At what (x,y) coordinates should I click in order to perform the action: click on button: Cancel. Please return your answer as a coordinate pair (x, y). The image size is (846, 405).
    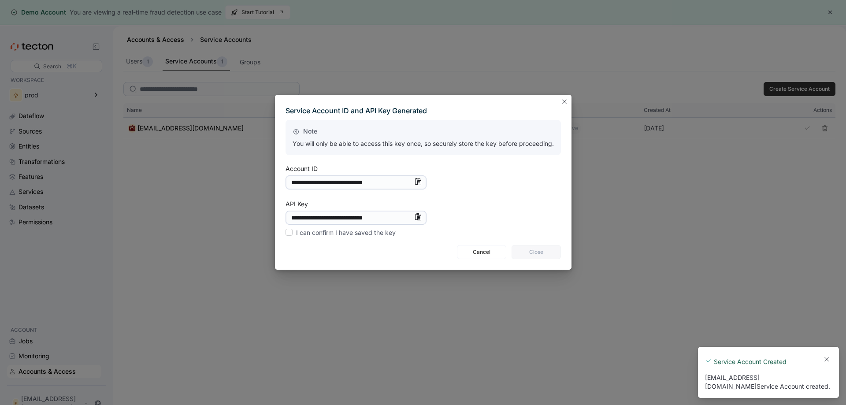
    Looking at the image, I should click on (482, 252).